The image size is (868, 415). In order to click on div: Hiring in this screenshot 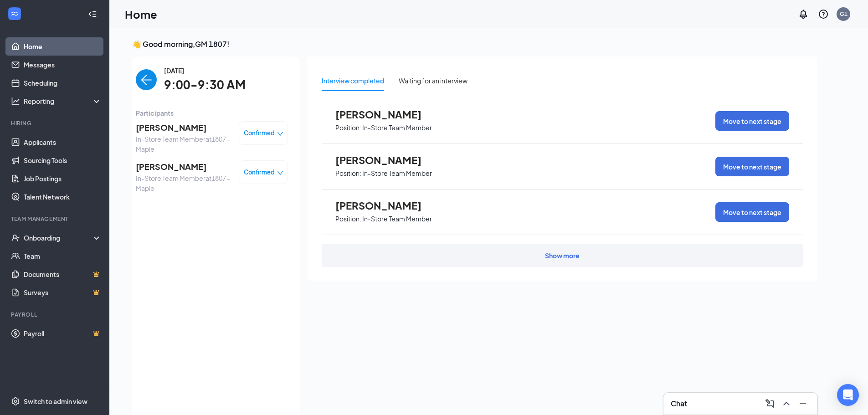, I will do `click(55, 123)`.